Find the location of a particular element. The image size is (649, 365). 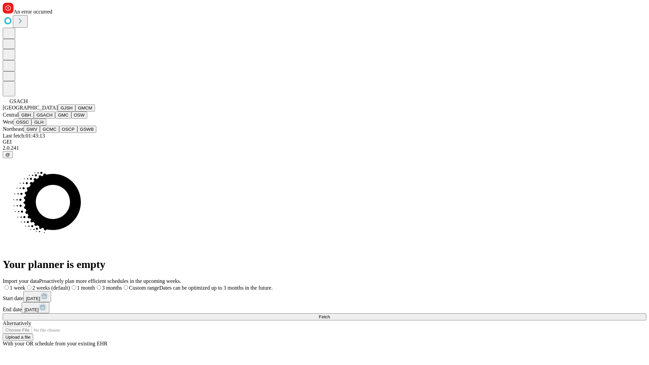

span: Fetch is located at coordinates (324, 317).